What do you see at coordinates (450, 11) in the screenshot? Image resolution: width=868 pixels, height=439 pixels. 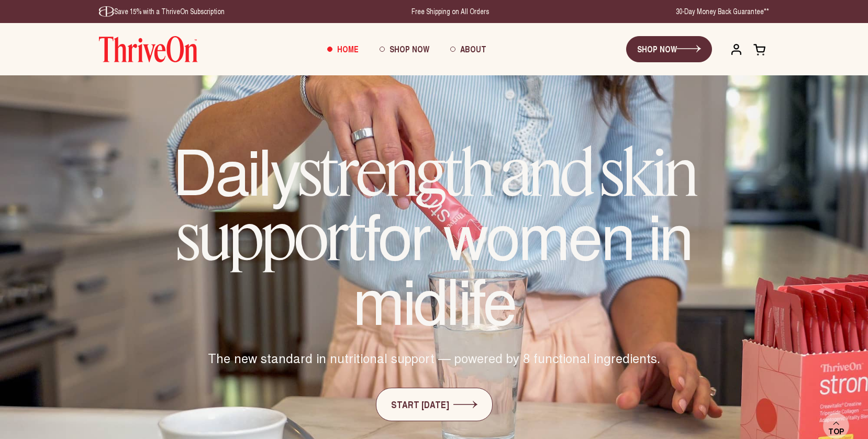 I see `p: Free Shipping on All Orders` at bounding box center [450, 11].